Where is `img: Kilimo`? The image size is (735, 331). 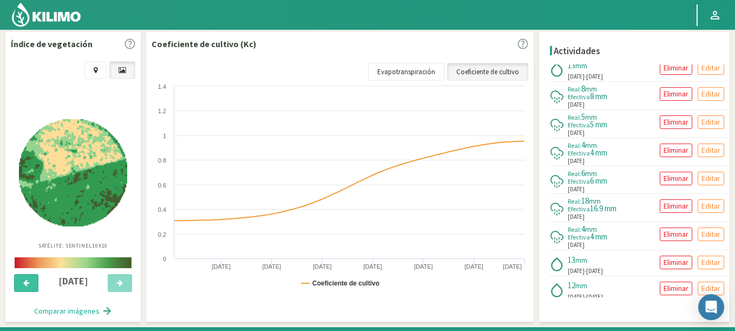 img: Kilimo is located at coordinates (46, 15).